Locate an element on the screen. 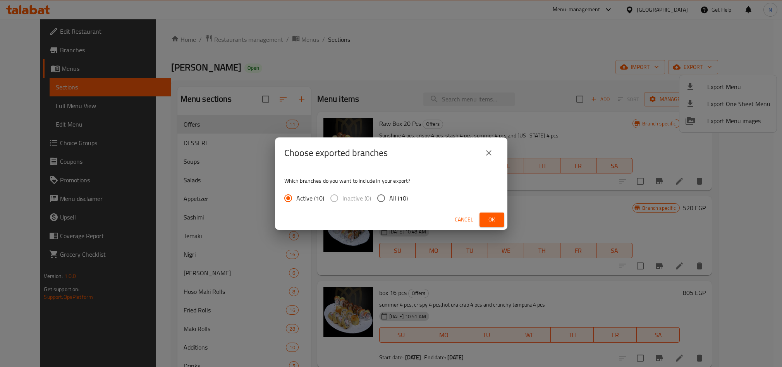 This screenshot has height=367, width=782. button: close is located at coordinates (489, 153).